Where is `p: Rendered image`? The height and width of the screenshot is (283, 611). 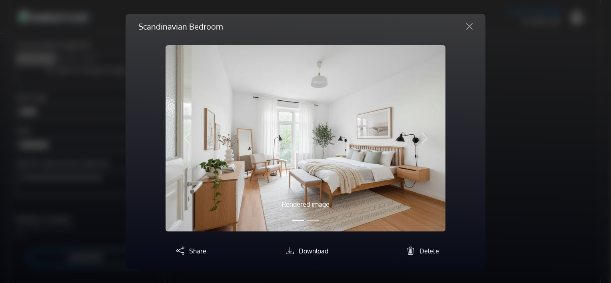
p: Rendered image is located at coordinates (305, 204).